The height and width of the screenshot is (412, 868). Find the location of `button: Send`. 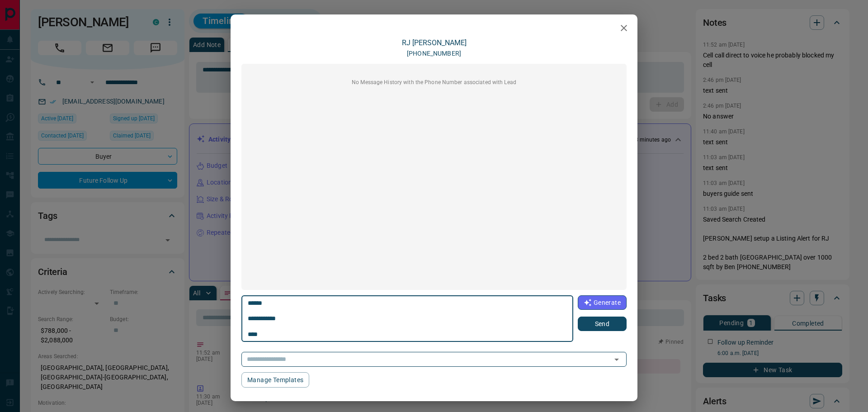

button: Send is located at coordinates (602, 324).